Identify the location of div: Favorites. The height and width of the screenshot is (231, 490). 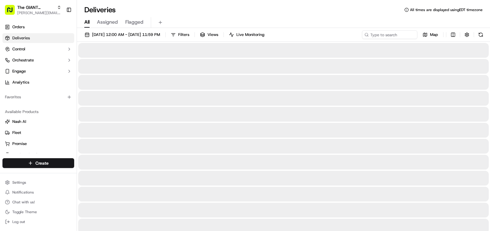
(38, 97).